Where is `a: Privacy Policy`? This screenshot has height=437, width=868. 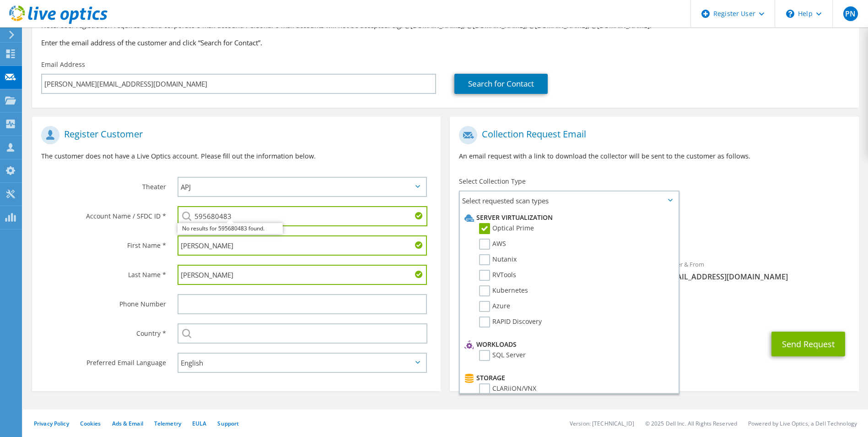
a: Privacy Policy is located at coordinates (51, 424).